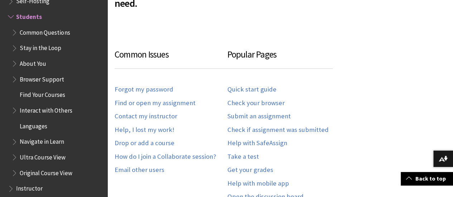 The height and width of the screenshot is (197, 453). Describe the element at coordinates (155, 103) in the screenshot. I see `a: Find or open my assignment` at that location.